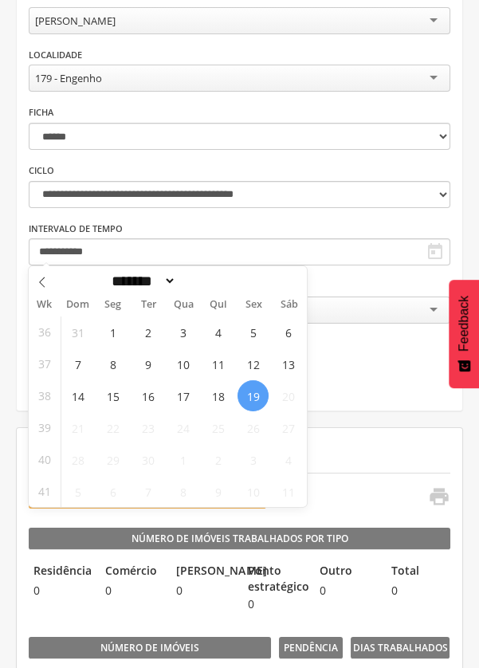 Image resolution: width=479 pixels, height=668 pixels. Describe the element at coordinates (147, 331) in the screenshot. I see `span: Setembro 2, 2025` at that location.